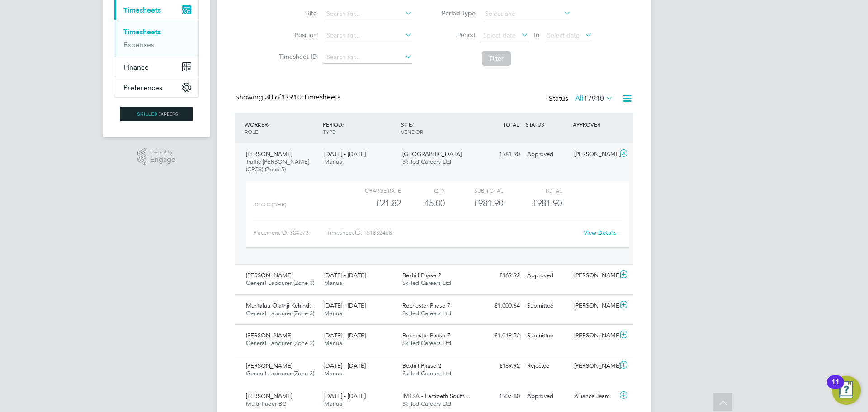 This screenshot has height=412, width=868. Describe the element at coordinates (142, 32) in the screenshot. I see `a: Timesheets` at that location.